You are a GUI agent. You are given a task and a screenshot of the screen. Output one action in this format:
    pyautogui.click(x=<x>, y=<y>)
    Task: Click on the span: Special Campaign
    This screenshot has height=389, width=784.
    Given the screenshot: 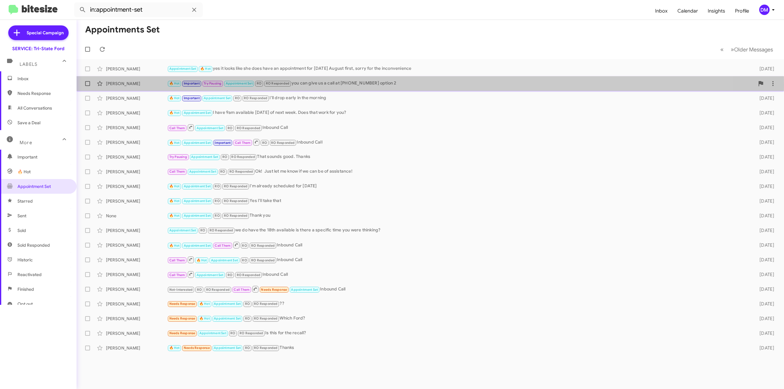 What is the action you would take?
    pyautogui.click(x=45, y=33)
    